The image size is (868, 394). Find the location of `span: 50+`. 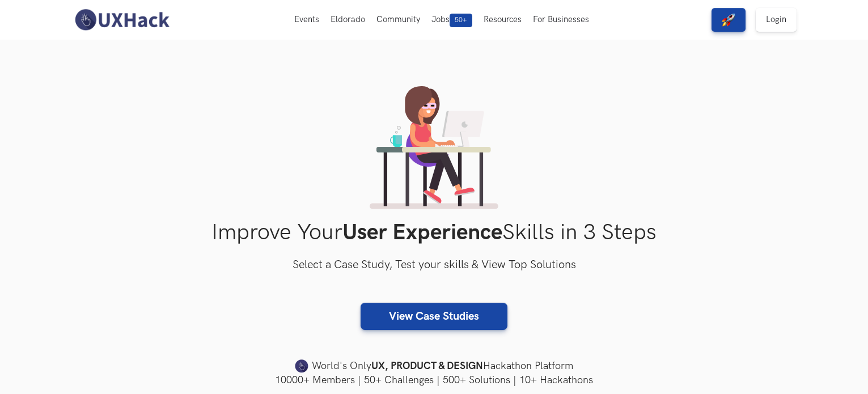

span: 50+ is located at coordinates (461, 20).